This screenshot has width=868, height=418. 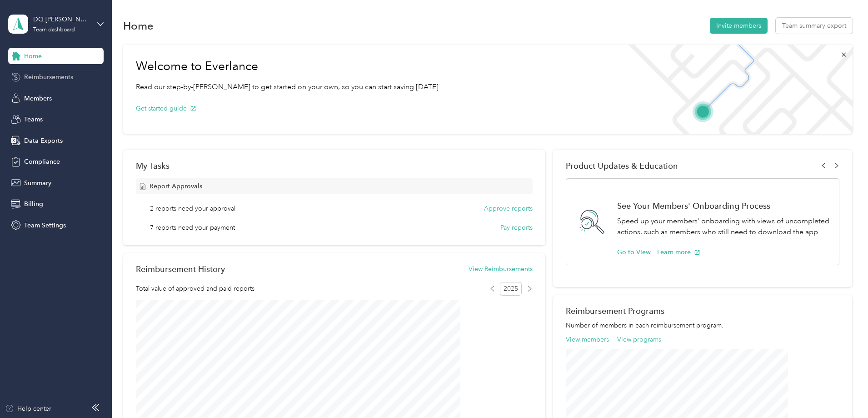 What do you see at coordinates (192, 228) in the screenshot?
I see `span: 7 reports need your payment` at bounding box center [192, 228].